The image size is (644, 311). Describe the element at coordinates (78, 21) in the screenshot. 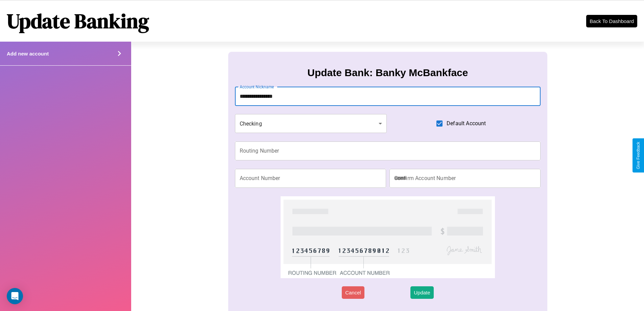

I see `h1: Update Banking` at that location.